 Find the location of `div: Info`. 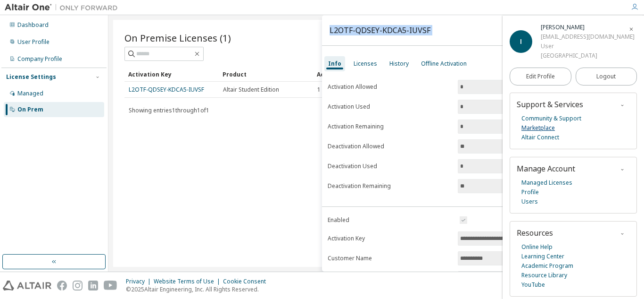

div: Info is located at coordinates (335, 64).